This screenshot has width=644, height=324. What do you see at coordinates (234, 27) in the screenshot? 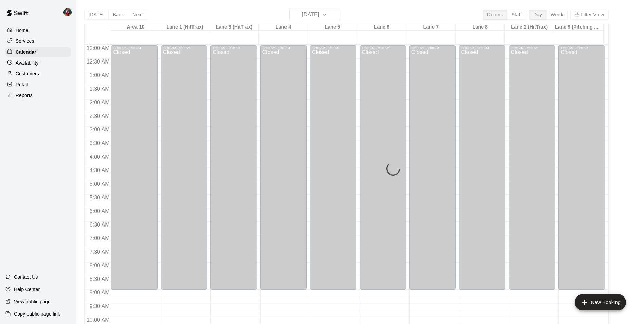
I see `div: Lane 3 (HitTrax)` at bounding box center [234, 27].